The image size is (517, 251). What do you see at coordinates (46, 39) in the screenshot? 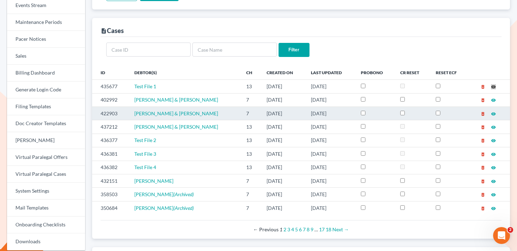
I see `a: Pacer Notices` at bounding box center [46, 39].